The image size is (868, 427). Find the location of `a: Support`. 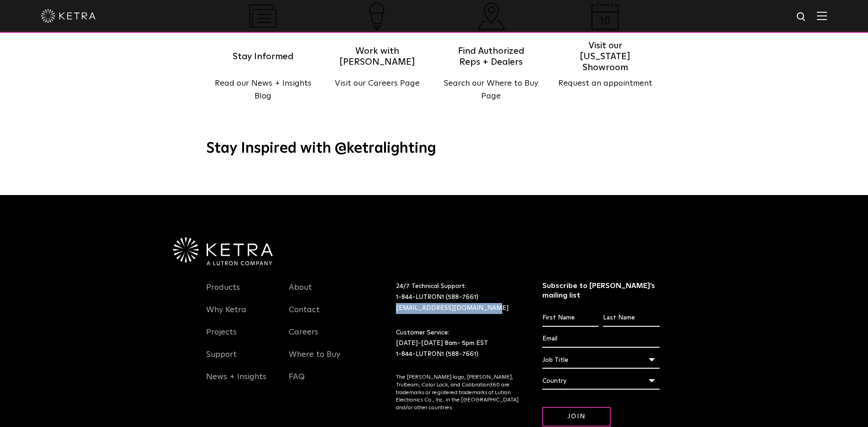

a: Support is located at coordinates (221, 360).